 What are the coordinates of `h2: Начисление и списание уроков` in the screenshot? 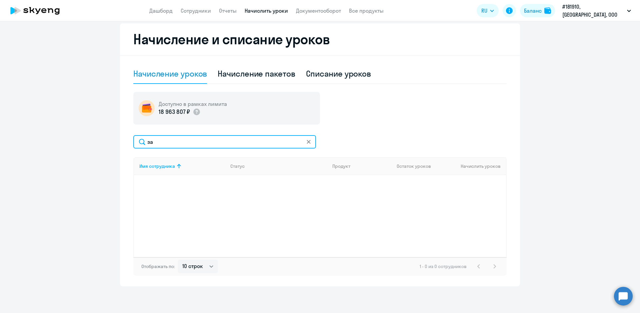 It's located at (320, 39).